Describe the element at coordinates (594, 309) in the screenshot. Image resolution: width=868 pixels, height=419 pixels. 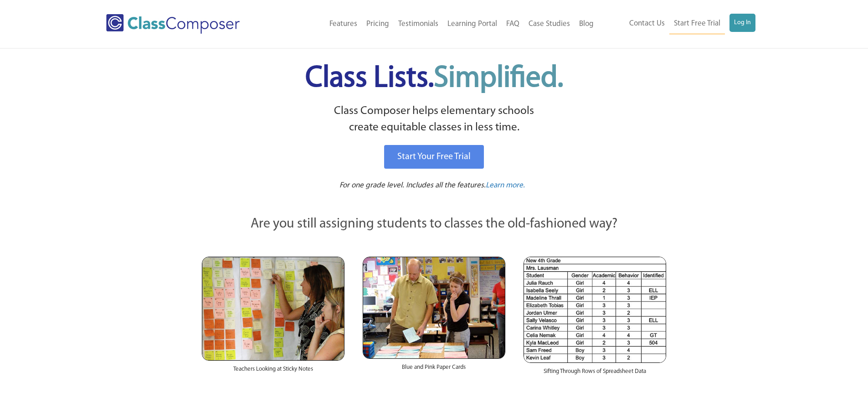
I see `img: Spreadsheets` at that location.